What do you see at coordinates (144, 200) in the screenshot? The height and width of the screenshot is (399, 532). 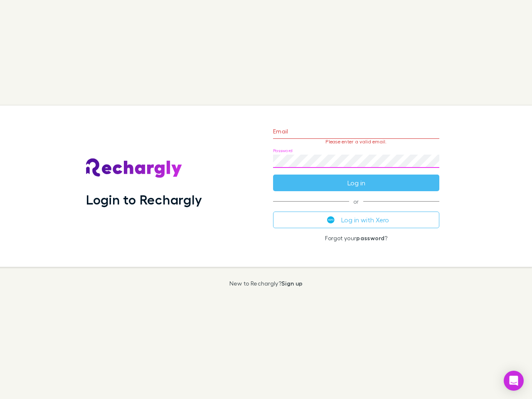 I see `h1: Login to Rechargly` at bounding box center [144, 200].